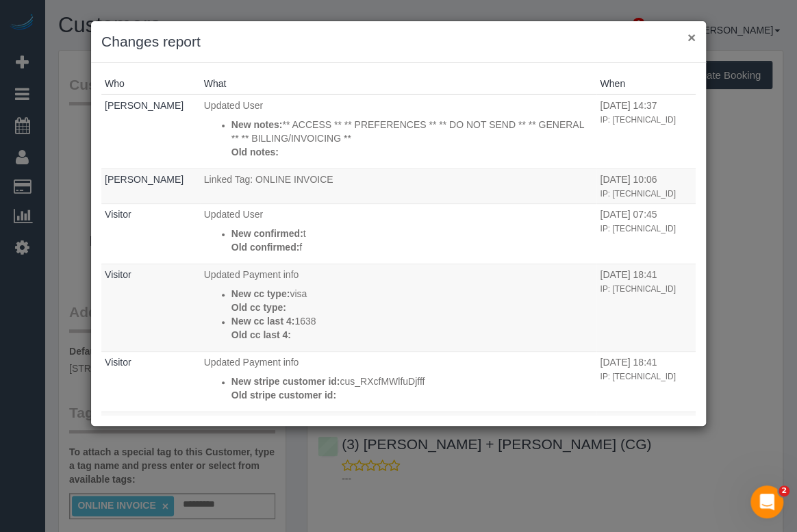 This screenshot has width=797, height=532. What do you see at coordinates (263, 321) in the screenshot?
I see `strong: New cc last 4:` at bounding box center [263, 321].